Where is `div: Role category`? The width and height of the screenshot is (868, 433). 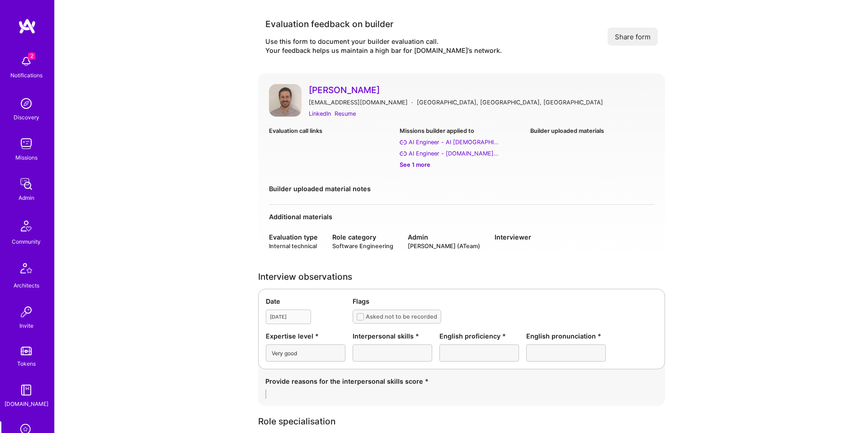
div: Role category is located at coordinates (363, 236).